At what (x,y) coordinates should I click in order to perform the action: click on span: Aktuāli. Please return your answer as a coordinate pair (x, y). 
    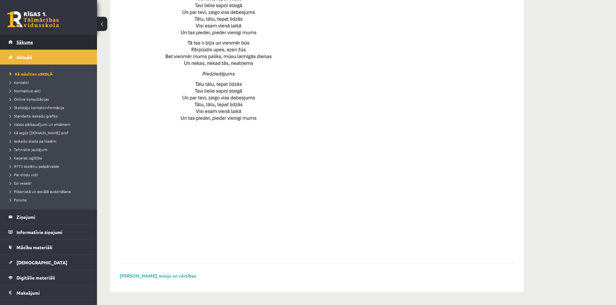
    Looking at the image, I should click on (24, 57).